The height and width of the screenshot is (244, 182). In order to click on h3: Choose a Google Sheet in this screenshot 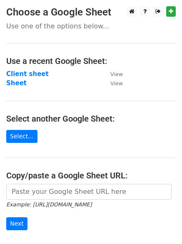, I will do `click(91, 12)`.